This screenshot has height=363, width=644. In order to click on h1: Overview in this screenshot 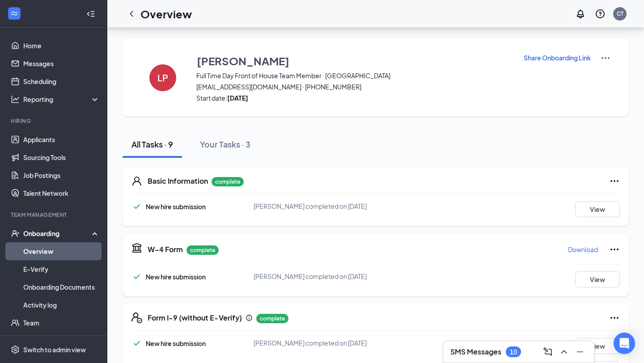, I will do `click(166, 14)`.